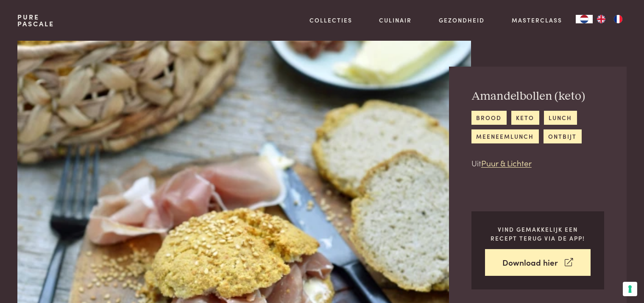 The height and width of the screenshot is (303, 644). I want to click on a: Masterclass, so click(537, 20).